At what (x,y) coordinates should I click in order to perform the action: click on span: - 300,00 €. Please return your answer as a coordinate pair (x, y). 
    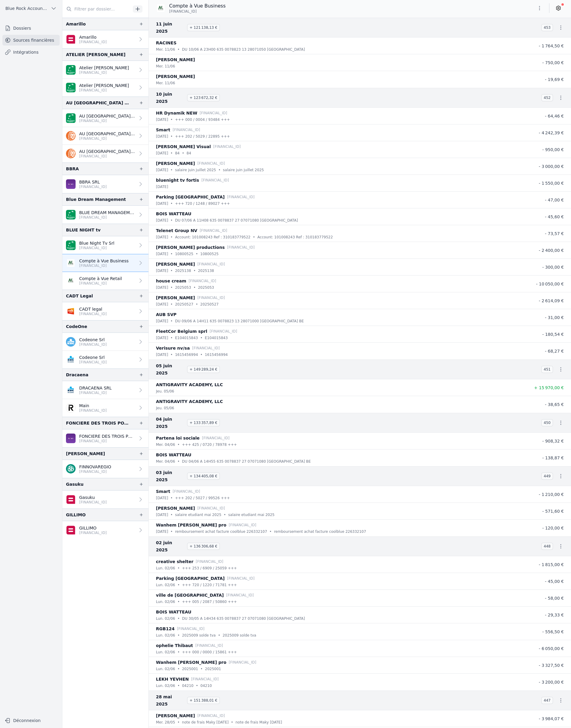
    Looking at the image, I should click on (553, 267).